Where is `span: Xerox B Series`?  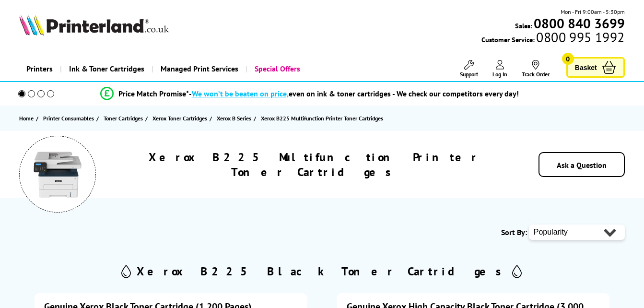 span: Xerox B Series is located at coordinates (234, 118).